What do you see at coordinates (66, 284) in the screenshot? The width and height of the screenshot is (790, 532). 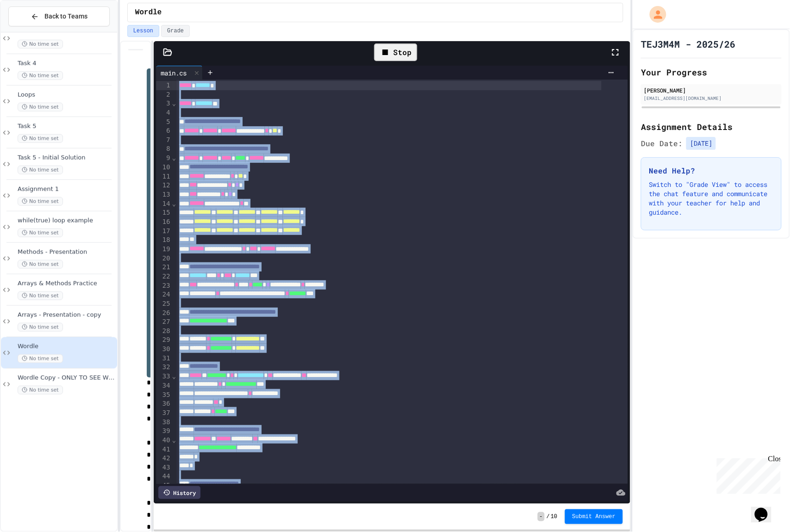 I see `span: Arrays & Methods Practice` at bounding box center [66, 284].